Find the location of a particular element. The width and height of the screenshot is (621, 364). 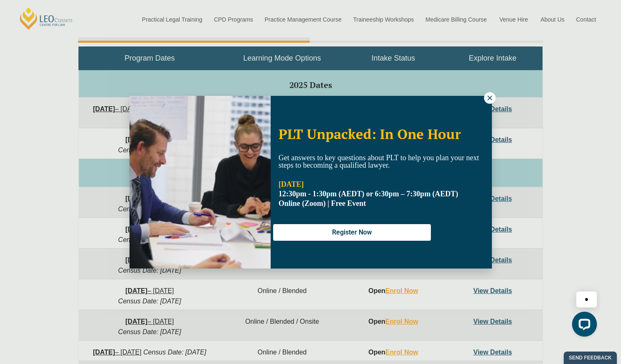

img: Woman in yellow blouse holding folders looking to the right and smiling is located at coordinates (200, 182).